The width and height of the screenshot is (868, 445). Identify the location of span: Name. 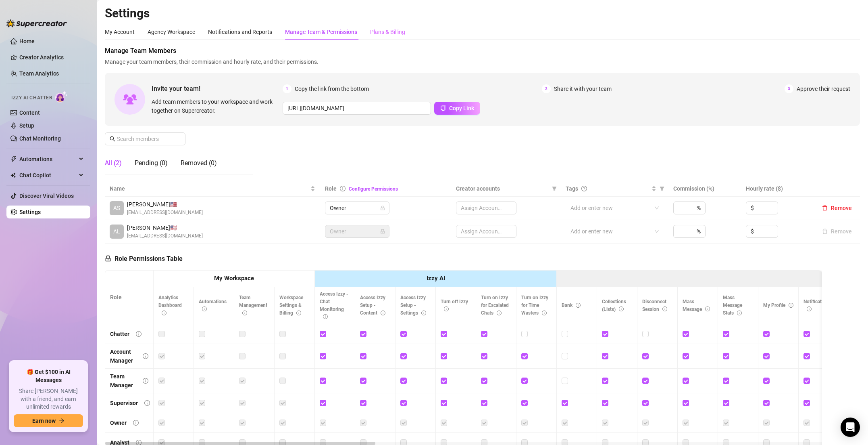
(209, 189).